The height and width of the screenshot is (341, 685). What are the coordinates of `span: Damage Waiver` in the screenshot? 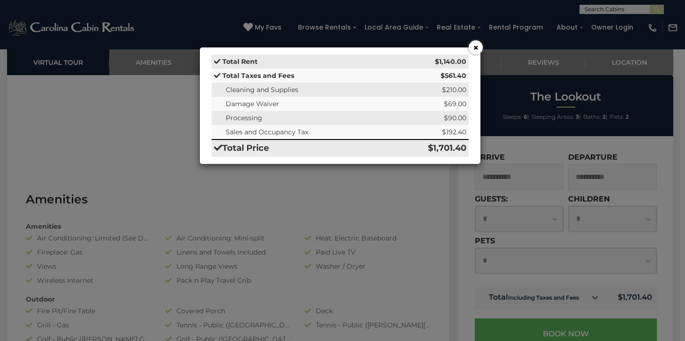 It's located at (252, 104).